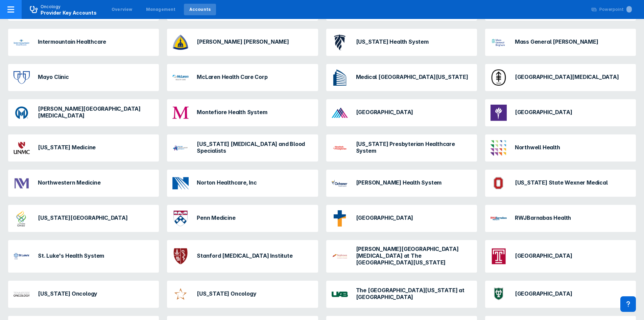  Describe the element at coordinates (51, 7) in the screenshot. I see `p: Oncology` at that location.